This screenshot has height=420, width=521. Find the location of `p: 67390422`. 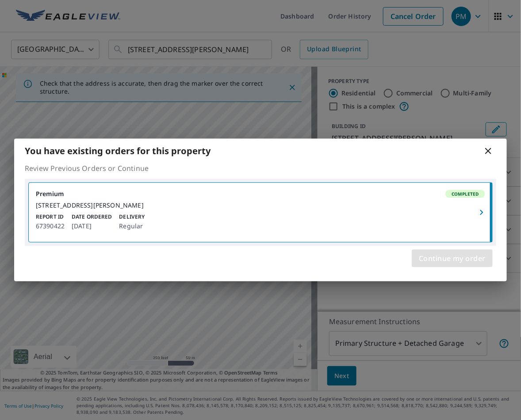

p: 67390422 is located at coordinates (50, 226).